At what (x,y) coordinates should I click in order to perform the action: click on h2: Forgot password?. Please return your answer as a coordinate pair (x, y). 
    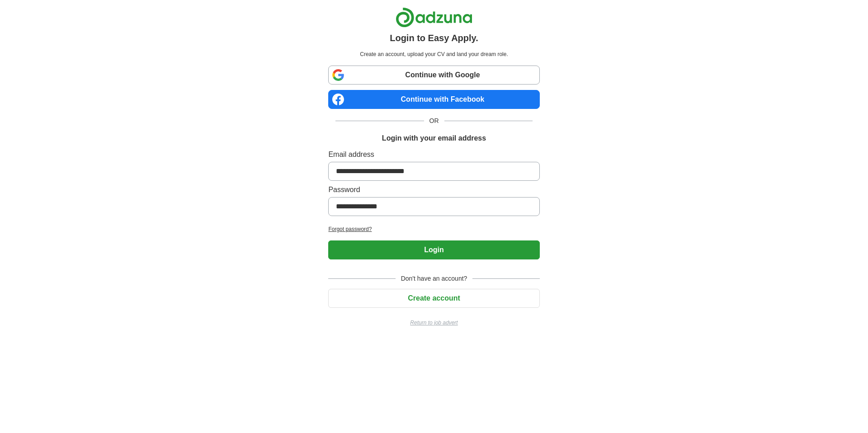
    Looking at the image, I should click on (433, 229).